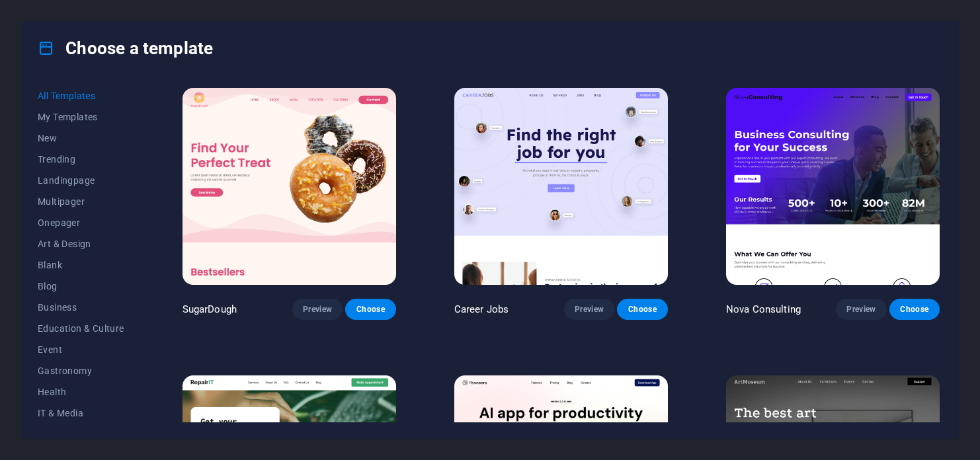 The width and height of the screenshot is (980, 460). What do you see at coordinates (81, 286) in the screenshot?
I see `span: Blog` at bounding box center [81, 286].